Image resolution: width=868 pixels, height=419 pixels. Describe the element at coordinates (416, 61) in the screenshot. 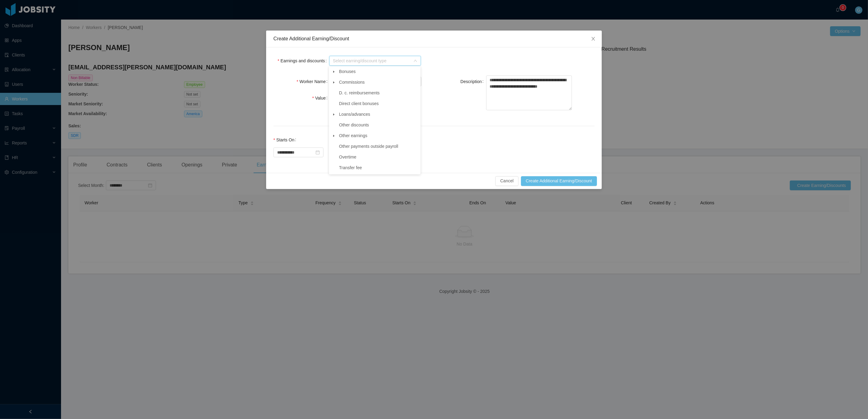

I see `i: icon: down` at that location.